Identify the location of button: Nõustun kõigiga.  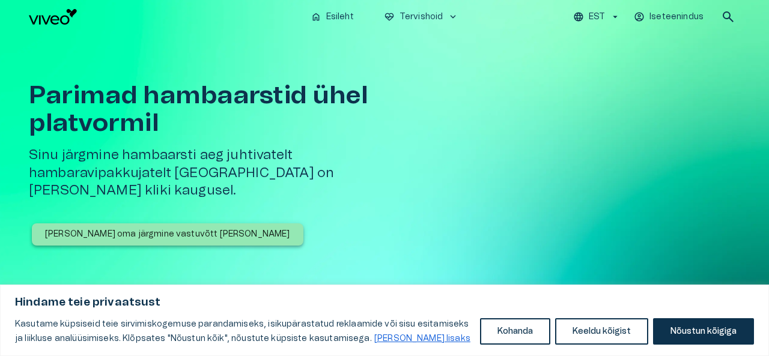
(703, 332).